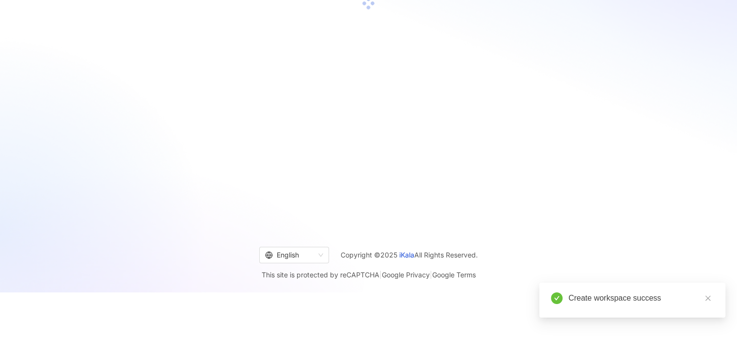 The height and width of the screenshot is (337, 737). Describe the element at coordinates (708, 298) in the screenshot. I see `span: close` at that location.